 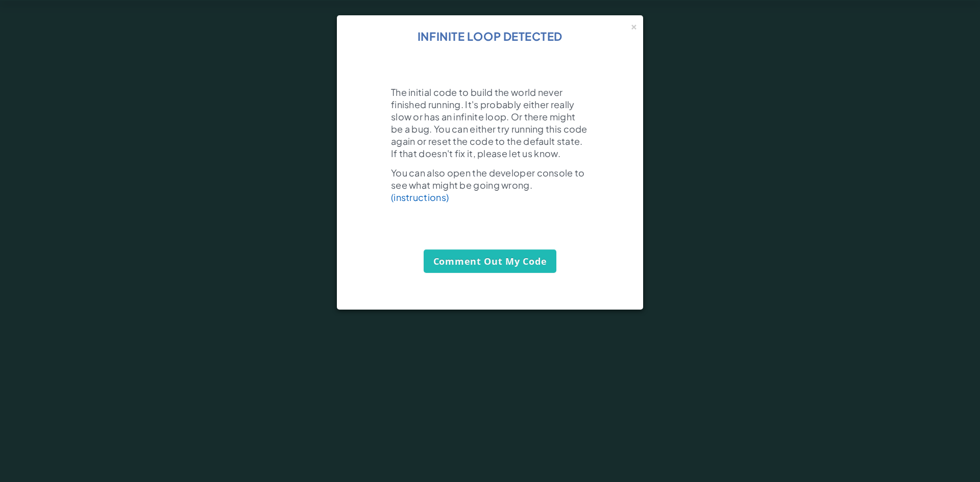 I want to click on h3: Infinite Loop Detected, so click(x=490, y=37).